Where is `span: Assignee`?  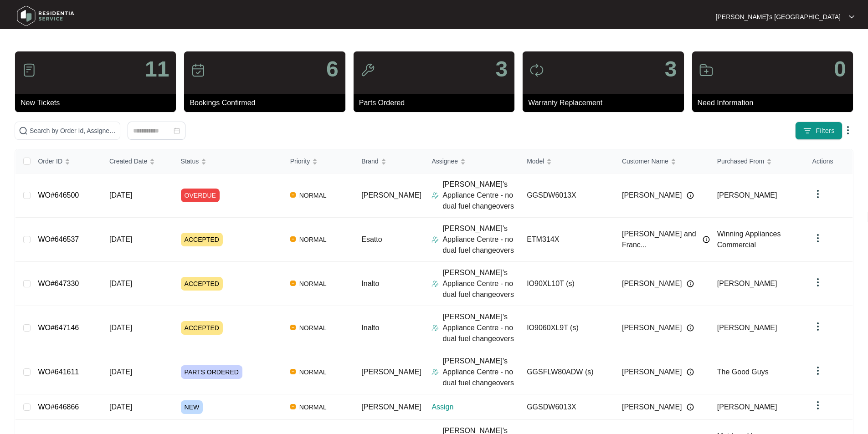
span: Assignee is located at coordinates (445, 161).